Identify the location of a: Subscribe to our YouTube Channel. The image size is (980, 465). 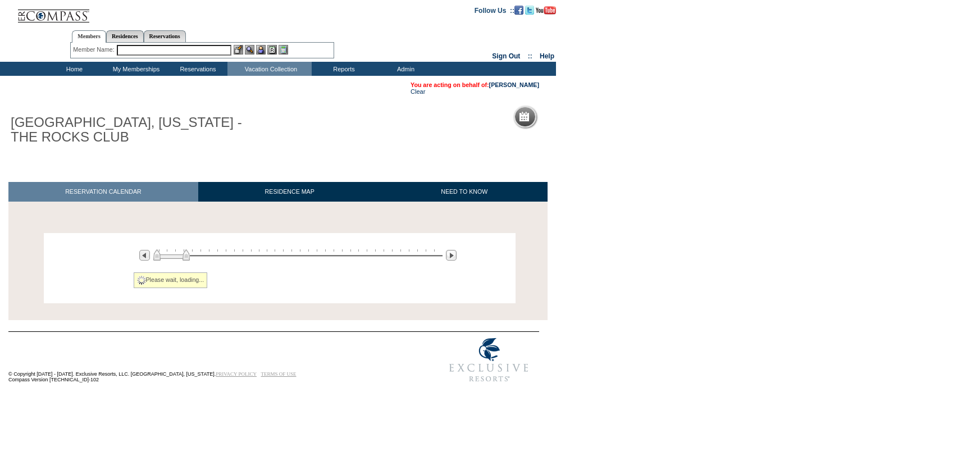
(546, 9).